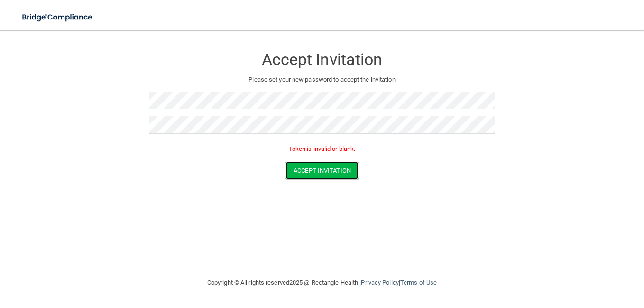  I want to click on div: Copyright © All rights reserved 2025 @ Rectangle Health | |, so click(322, 283).